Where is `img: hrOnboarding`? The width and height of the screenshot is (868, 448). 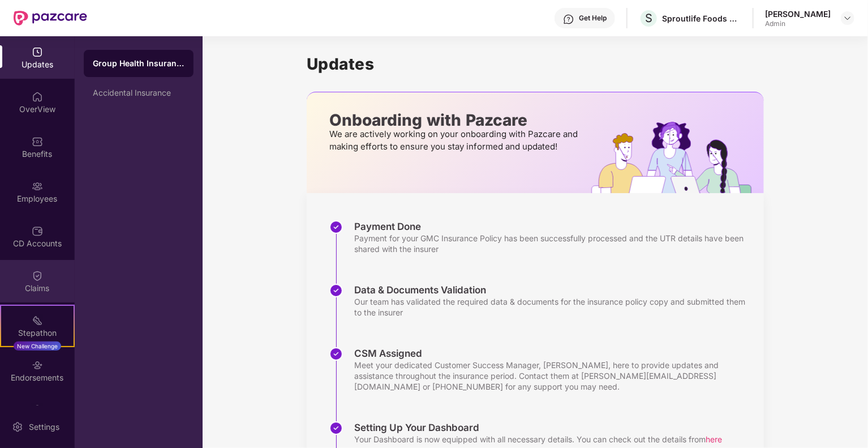
img: hrOnboarding is located at coordinates (678, 157).